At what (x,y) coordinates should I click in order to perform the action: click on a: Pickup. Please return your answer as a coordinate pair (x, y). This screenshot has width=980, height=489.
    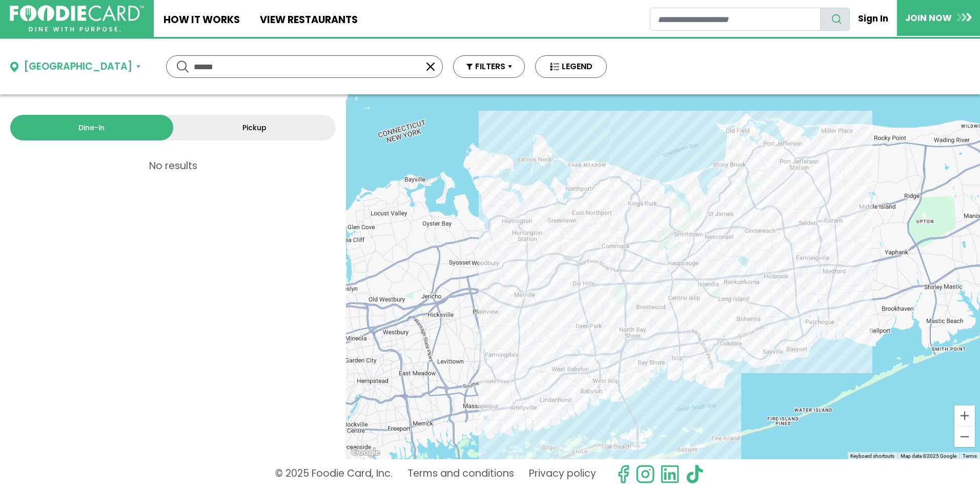
    Looking at the image, I should click on (255, 127).